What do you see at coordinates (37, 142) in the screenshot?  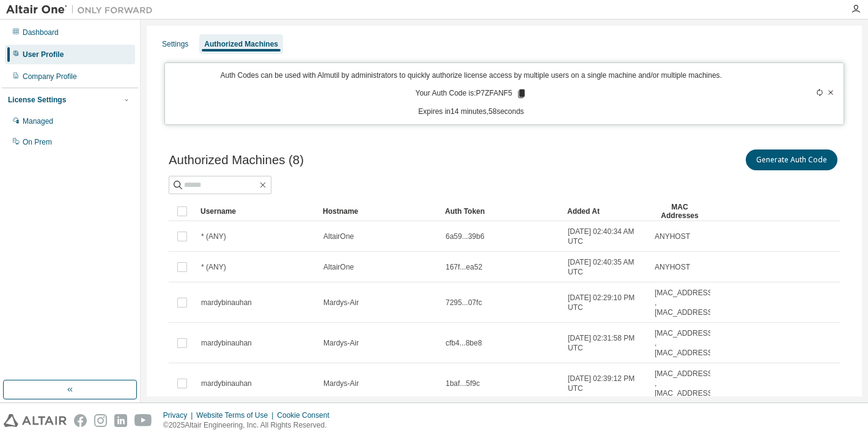 I see `div: On Prem` at bounding box center [37, 142].